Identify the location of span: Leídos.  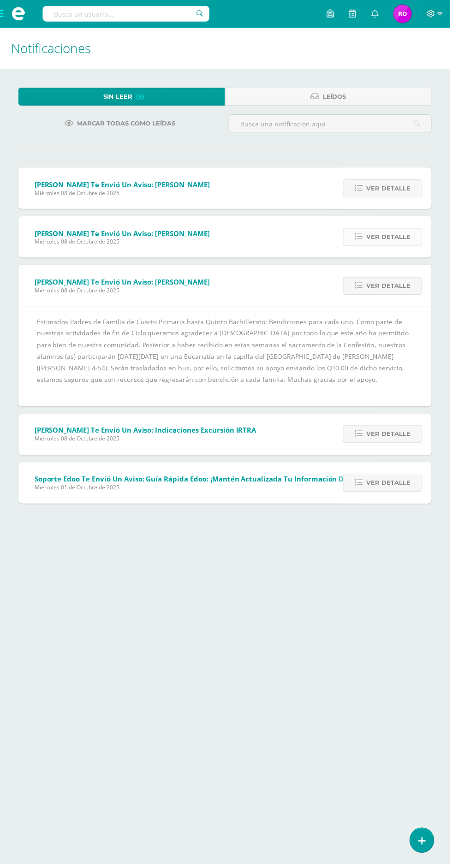
(336, 97).